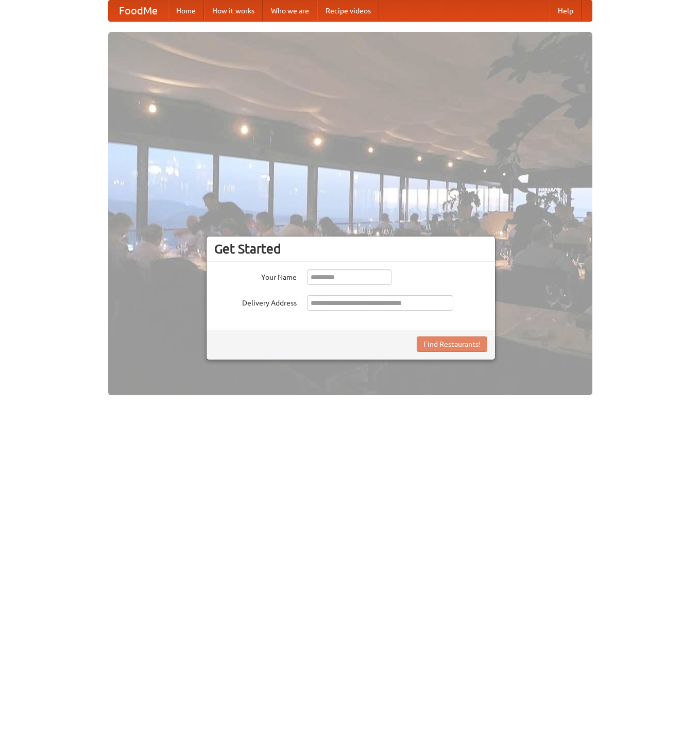 Image resolution: width=700 pixels, height=729 pixels. I want to click on button: Find Restaurants!, so click(451, 344).